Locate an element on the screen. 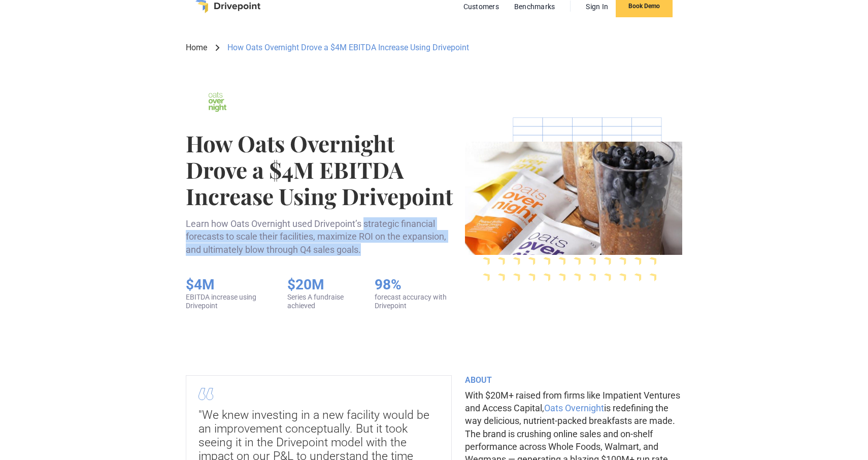  a: Home is located at coordinates (197, 47).